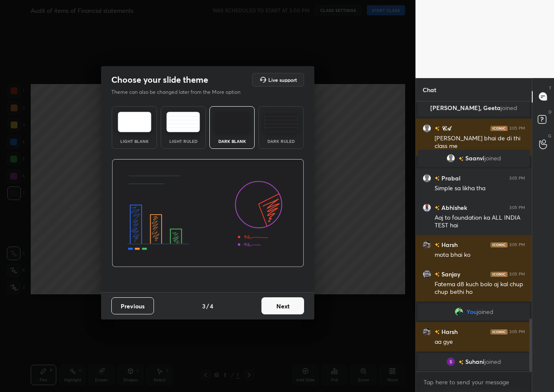 This screenshot has height=392, width=554. I want to click on span: Saanvi, so click(475, 158).